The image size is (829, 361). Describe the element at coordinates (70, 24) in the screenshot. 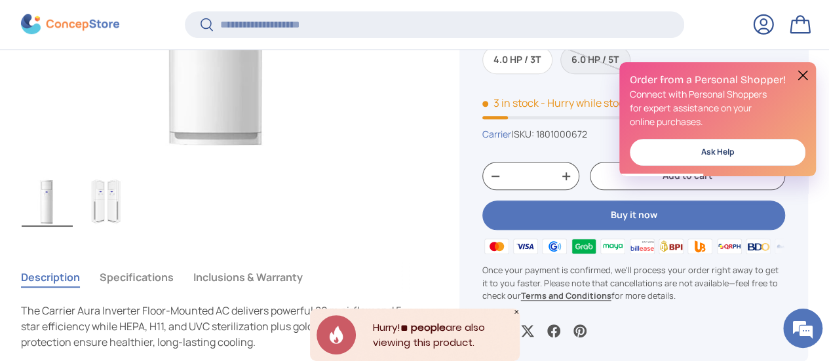

I see `img: ConcepStore` at that location.